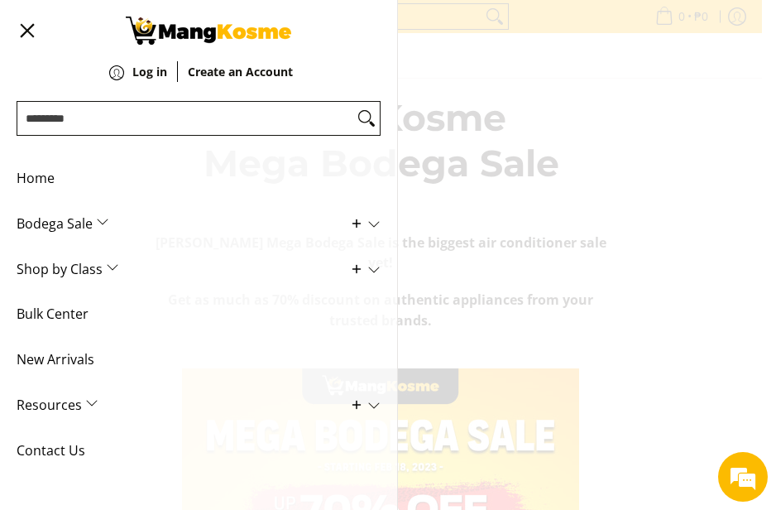  What do you see at coordinates (367, 118) in the screenshot?
I see `button: Search` at bounding box center [367, 118].